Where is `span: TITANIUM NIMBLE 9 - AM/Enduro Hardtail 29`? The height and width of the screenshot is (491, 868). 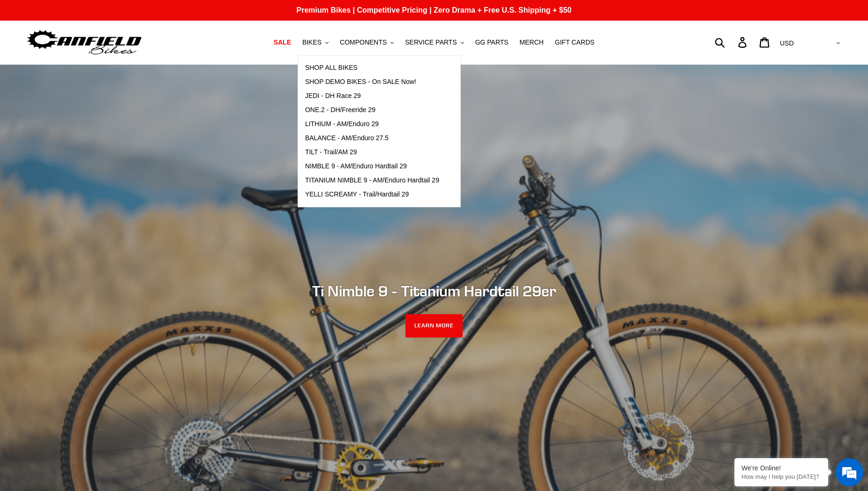 span: TITANIUM NIMBLE 9 - AM/Enduro Hardtail 29 is located at coordinates (372, 180).